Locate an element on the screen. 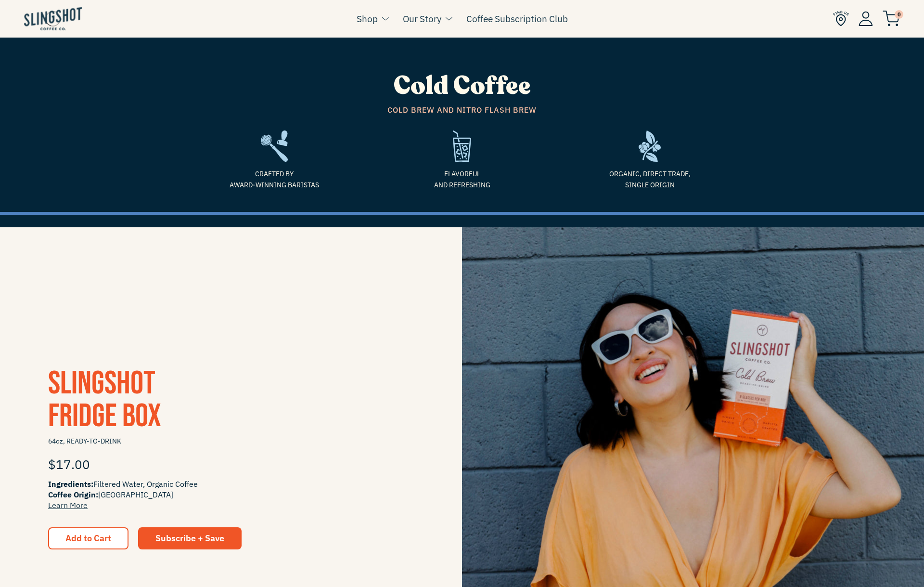 This screenshot has width=924, height=587. a: Shop is located at coordinates (367, 19).